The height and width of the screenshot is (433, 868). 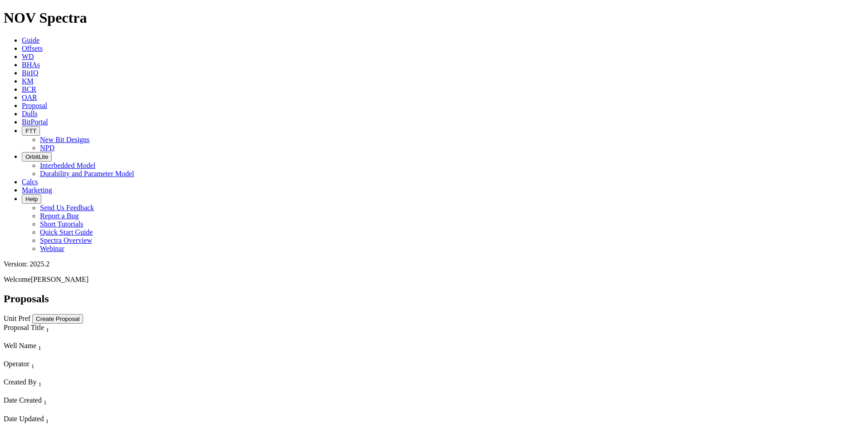 I want to click on button: FTT, so click(x=31, y=130).